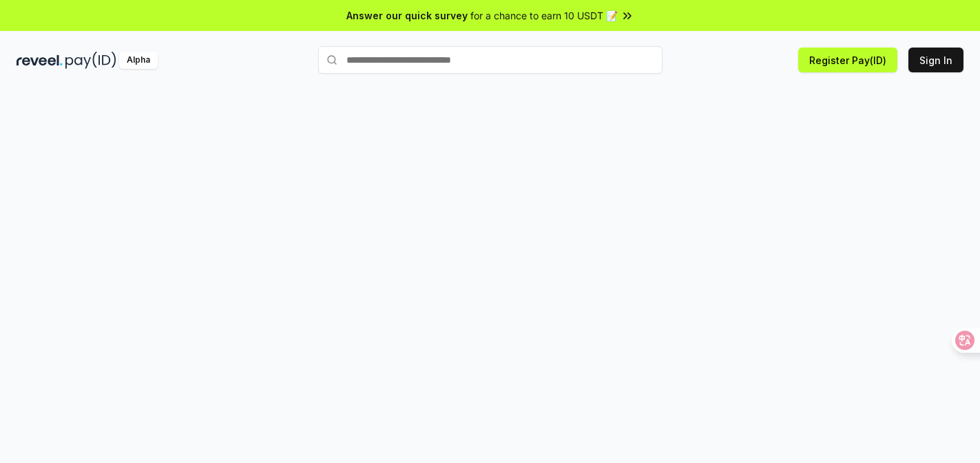  Describe the element at coordinates (39, 60) in the screenshot. I see `img: reveel_dark` at that location.